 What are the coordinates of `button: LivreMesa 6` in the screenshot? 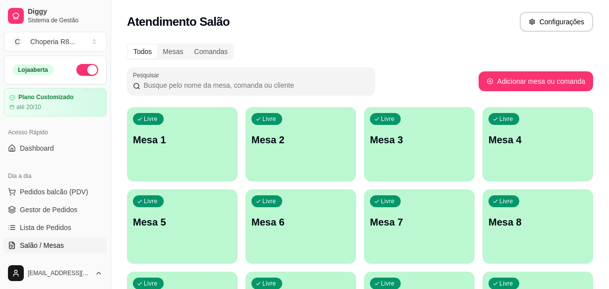 It's located at (300, 227).